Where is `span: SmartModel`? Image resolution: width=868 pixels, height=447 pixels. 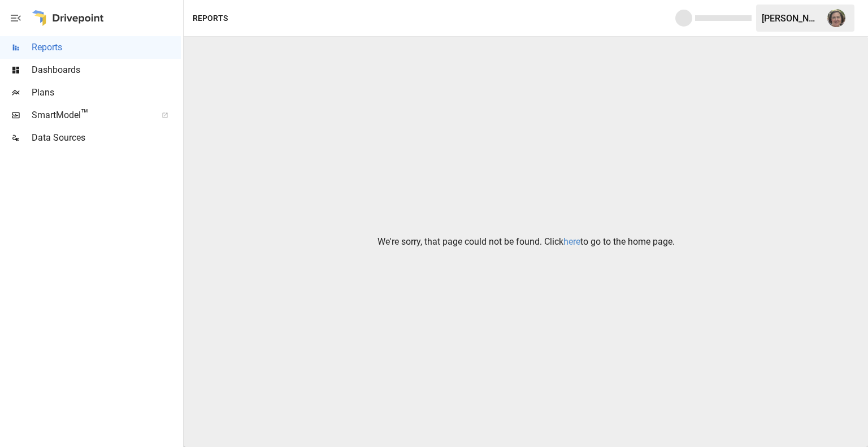
span: SmartModel is located at coordinates (90, 115).